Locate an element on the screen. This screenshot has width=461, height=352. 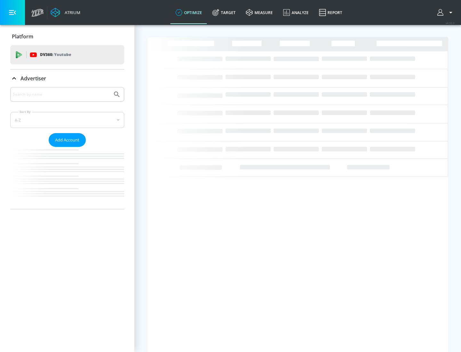
a: Report is located at coordinates (331, 12).